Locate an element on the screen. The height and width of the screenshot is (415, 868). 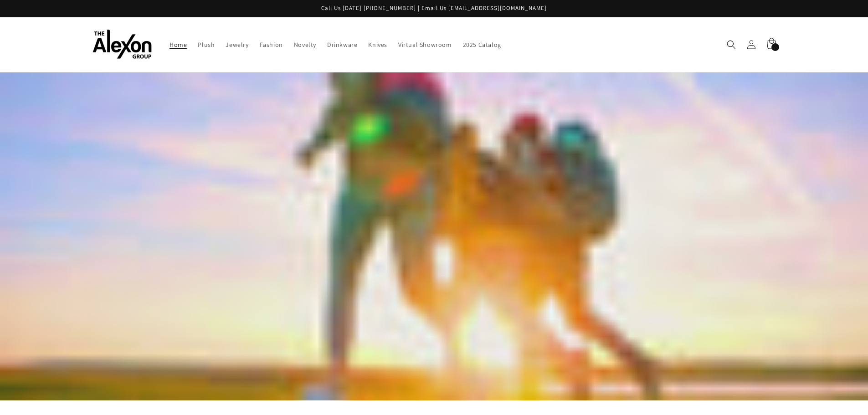
span: Jewelry is located at coordinates (237, 44).